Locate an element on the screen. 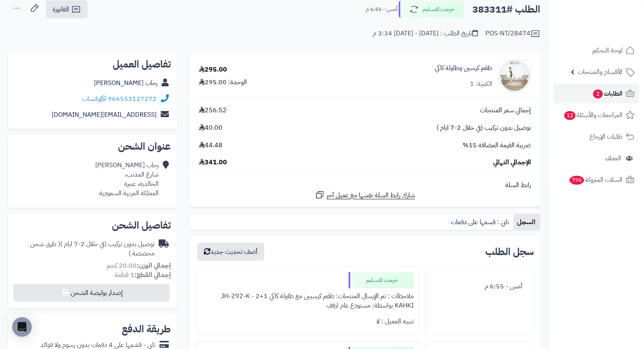  small: أمس - 6:55 م is located at coordinates (382, 9).